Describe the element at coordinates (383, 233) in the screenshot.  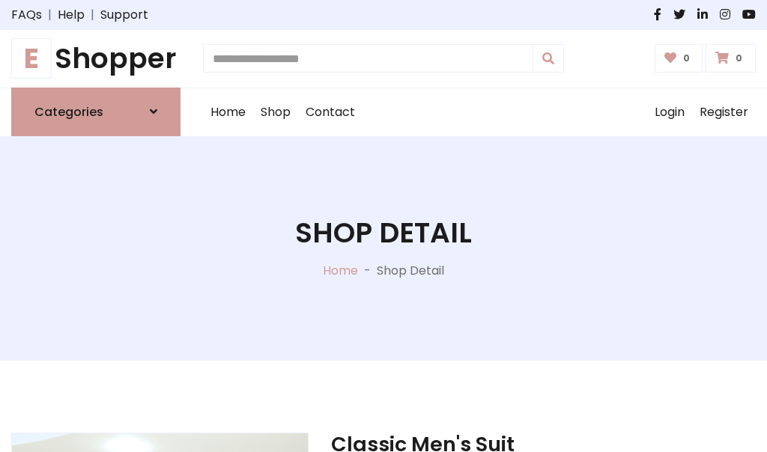
I see `h1: Shop Detail` at that location.